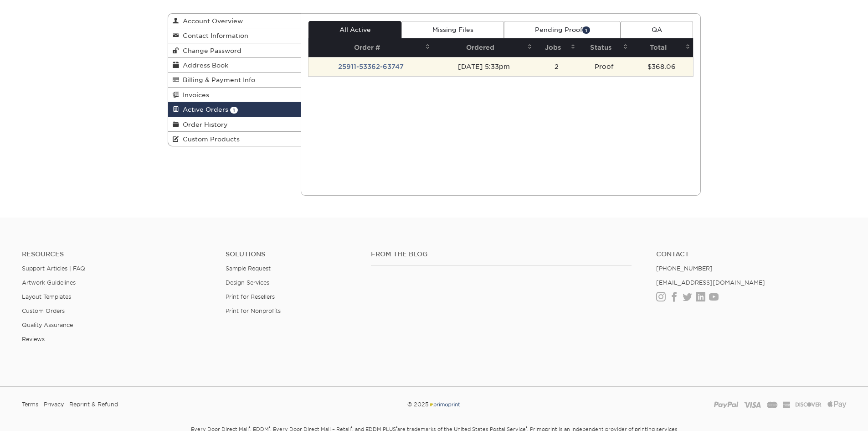 The height and width of the screenshot is (431, 868). I want to click on span: Address Book, so click(204, 65).